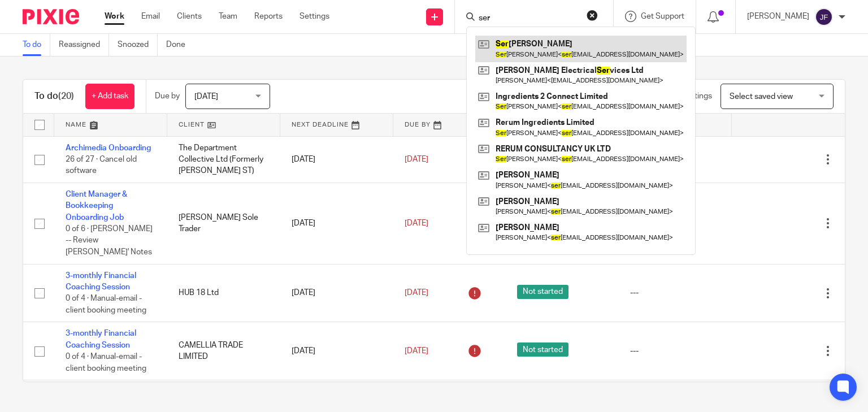  I want to click on a: + Add task, so click(110, 96).